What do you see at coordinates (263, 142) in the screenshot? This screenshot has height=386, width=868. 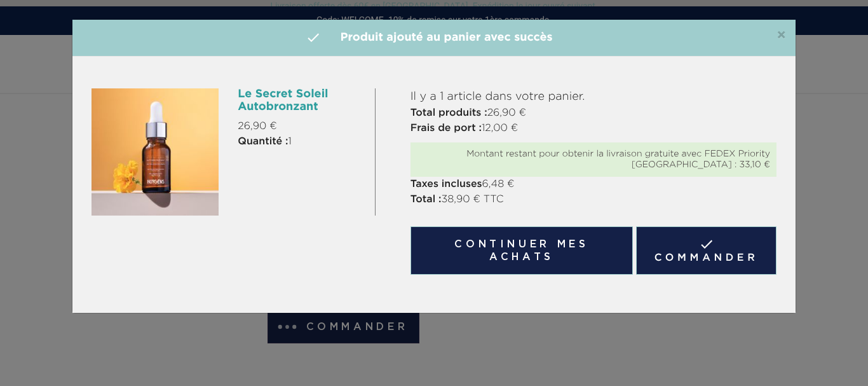 I see `strong: Quantité :` at bounding box center [263, 142].